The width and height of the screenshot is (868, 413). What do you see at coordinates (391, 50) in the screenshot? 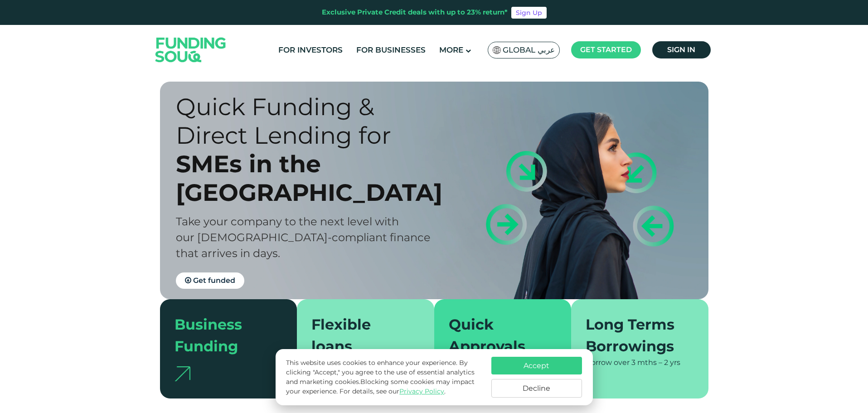
I see `a: For Businesses` at bounding box center [391, 50].